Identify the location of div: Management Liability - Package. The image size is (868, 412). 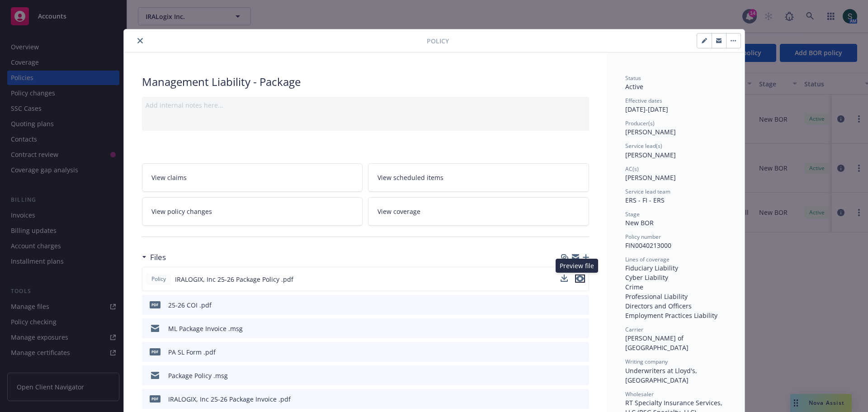
(366, 82).